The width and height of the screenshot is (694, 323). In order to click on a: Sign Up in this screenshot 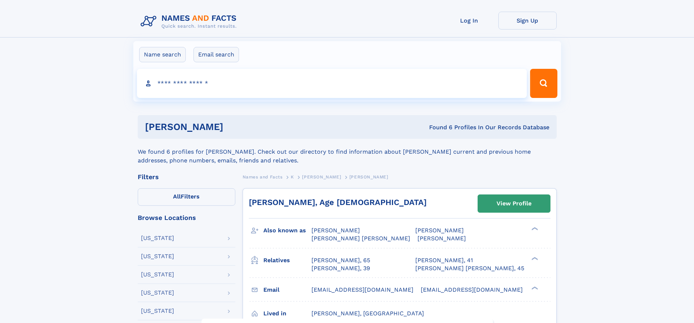, I will do `click(527, 20)`.